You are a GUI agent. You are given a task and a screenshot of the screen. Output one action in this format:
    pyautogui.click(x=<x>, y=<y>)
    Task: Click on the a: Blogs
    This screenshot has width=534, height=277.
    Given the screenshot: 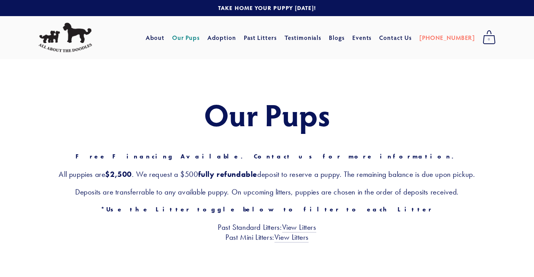 What is the action you would take?
    pyautogui.click(x=336, y=38)
    